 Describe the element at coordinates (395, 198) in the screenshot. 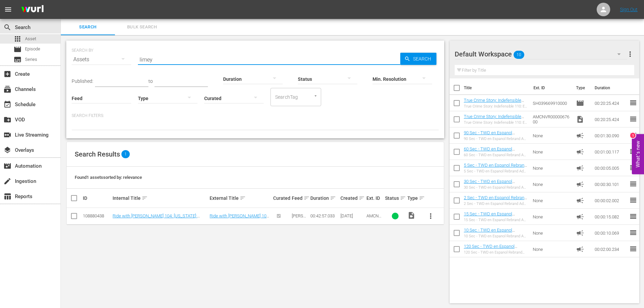

I see `div: Status` at that location.